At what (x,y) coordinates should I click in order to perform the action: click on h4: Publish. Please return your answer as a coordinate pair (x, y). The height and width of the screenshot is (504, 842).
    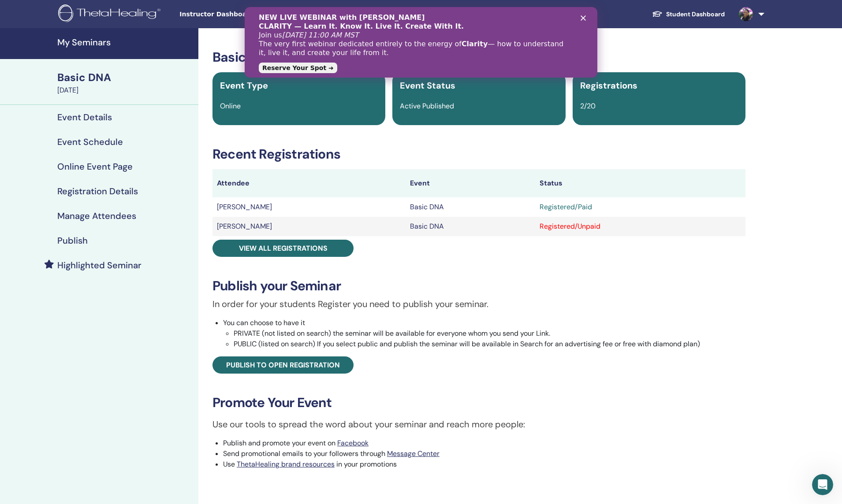
    Looking at the image, I should click on (73, 240).